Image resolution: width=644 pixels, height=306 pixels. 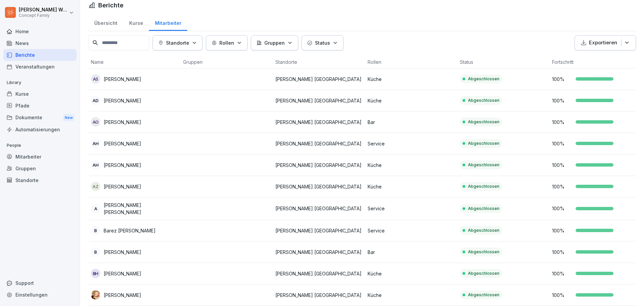 I want to click on div: A, so click(x=96, y=209).